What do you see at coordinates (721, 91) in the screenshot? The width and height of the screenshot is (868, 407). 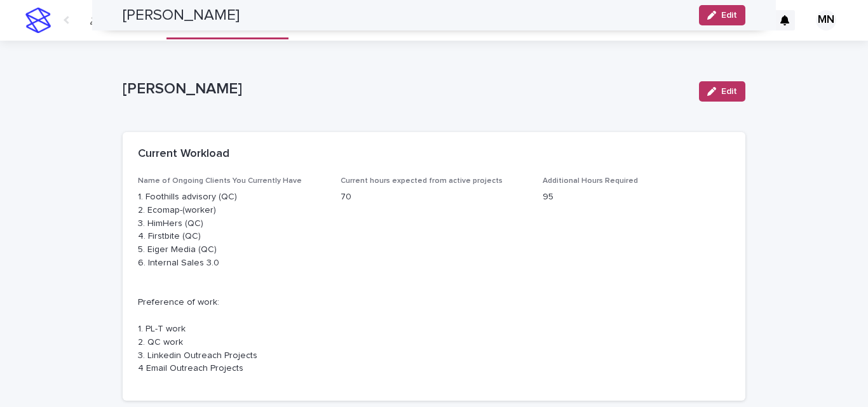 I see `button: Edit` at bounding box center [721, 91].